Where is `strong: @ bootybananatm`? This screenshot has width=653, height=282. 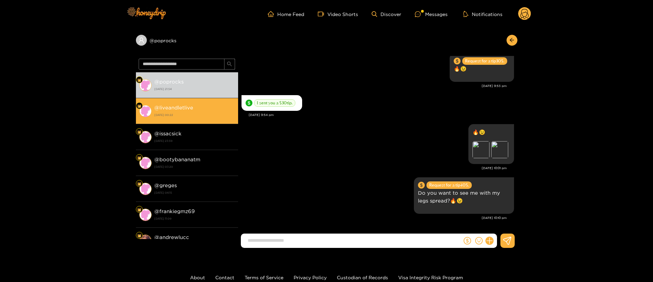 strong: @ bootybananatm is located at coordinates (177, 159).